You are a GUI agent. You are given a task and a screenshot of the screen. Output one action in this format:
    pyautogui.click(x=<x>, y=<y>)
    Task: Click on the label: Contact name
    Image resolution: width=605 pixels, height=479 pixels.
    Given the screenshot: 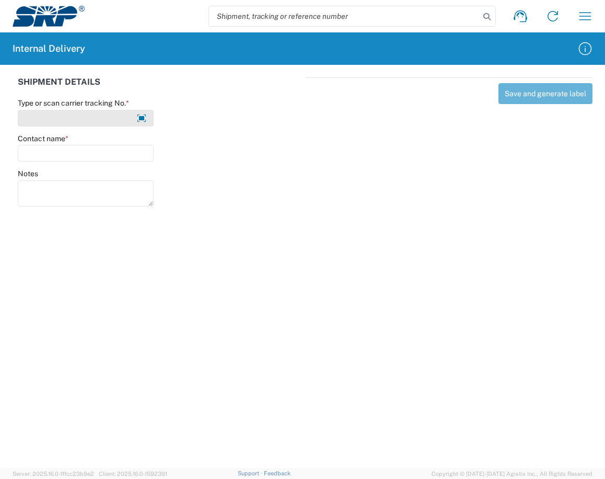 What is the action you would take?
    pyautogui.click(x=43, y=138)
    